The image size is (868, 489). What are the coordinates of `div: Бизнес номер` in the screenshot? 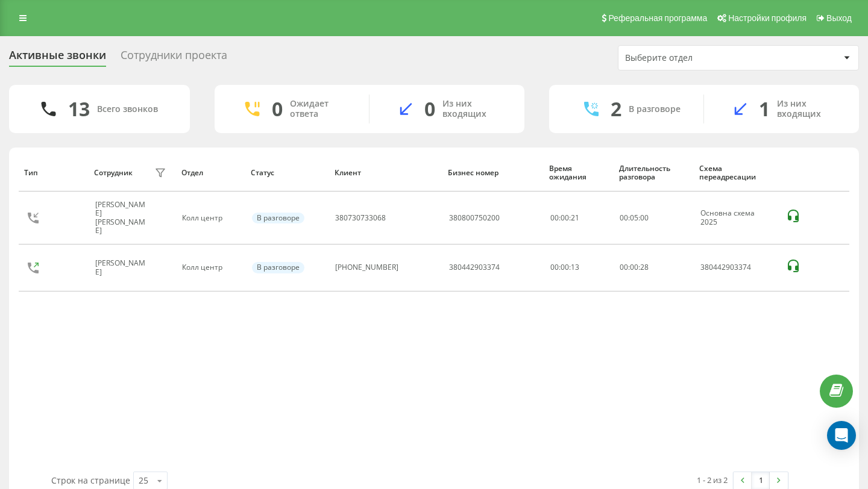 It's located at (493, 173).